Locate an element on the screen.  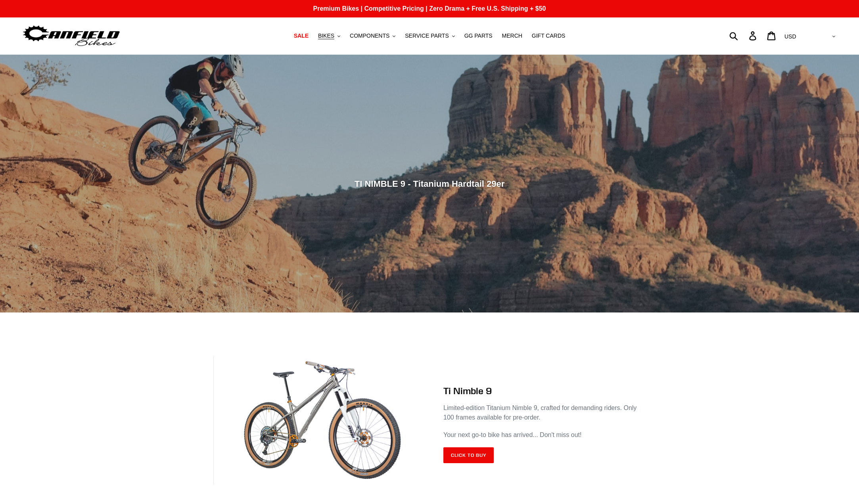
span: BIKES is located at coordinates (326, 35).